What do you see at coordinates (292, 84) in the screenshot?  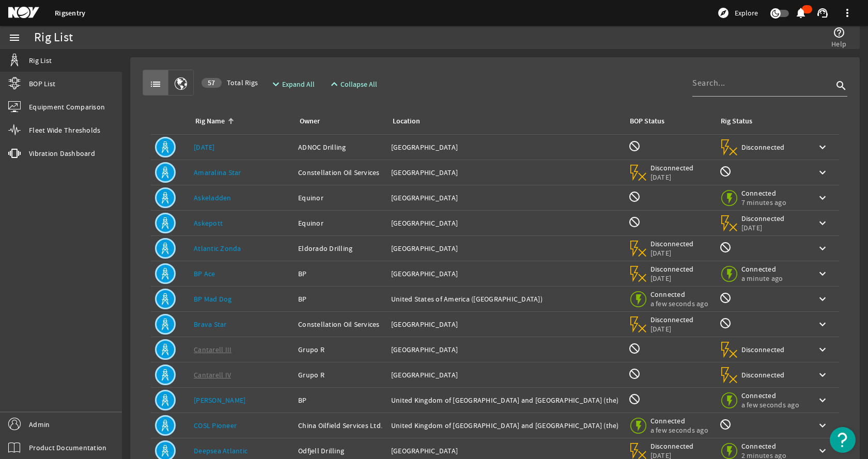 I see `button: Expand All` at bounding box center [292, 84].